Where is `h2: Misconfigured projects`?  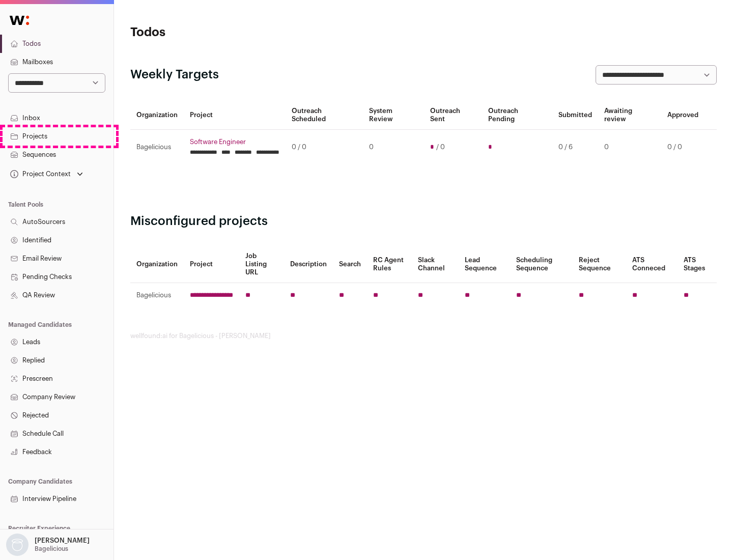 h2: Misconfigured projects is located at coordinates (424, 221).